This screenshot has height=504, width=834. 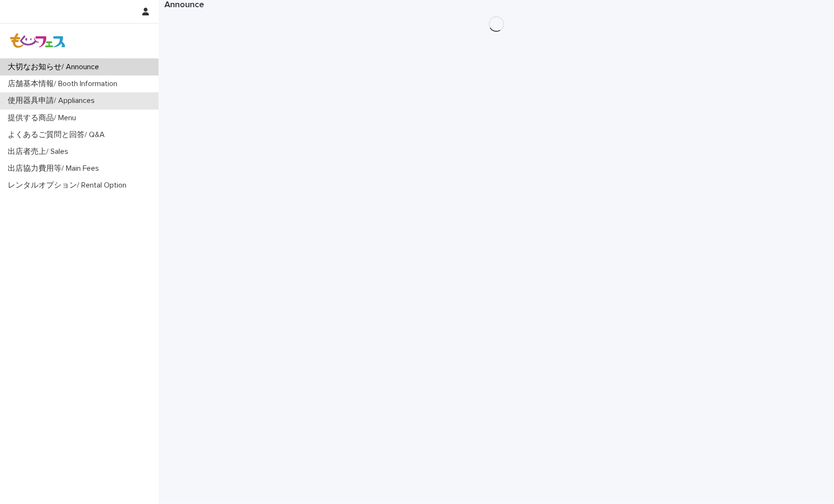 What do you see at coordinates (65, 84) in the screenshot?
I see `p: 店舗基本情報/ Booth Information` at bounding box center [65, 84].